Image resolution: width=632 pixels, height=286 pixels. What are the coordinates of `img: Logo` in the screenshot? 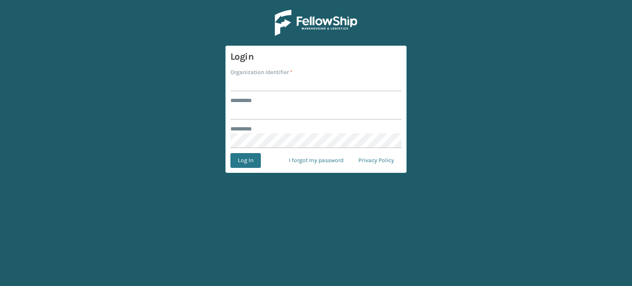 It's located at (316, 23).